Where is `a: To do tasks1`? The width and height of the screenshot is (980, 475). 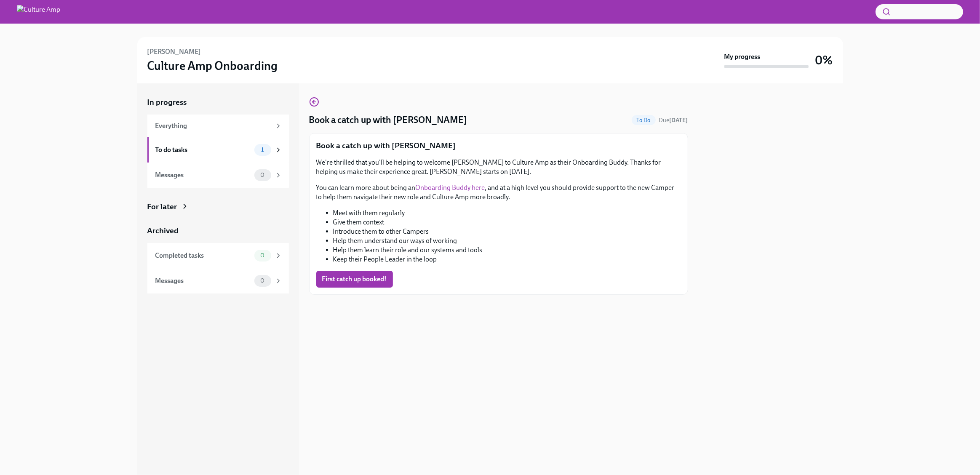
a: To do tasks1 is located at coordinates (218, 150).